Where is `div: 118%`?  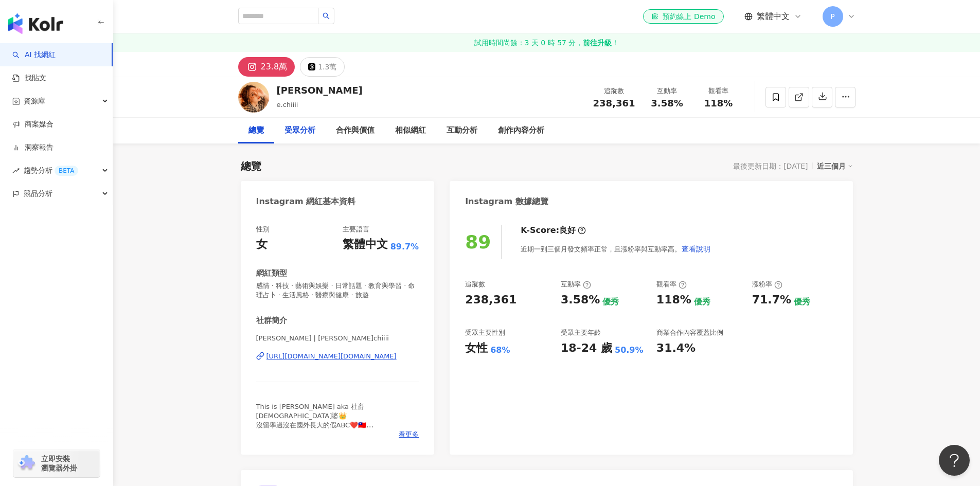
div: 118% is located at coordinates (674, 300).